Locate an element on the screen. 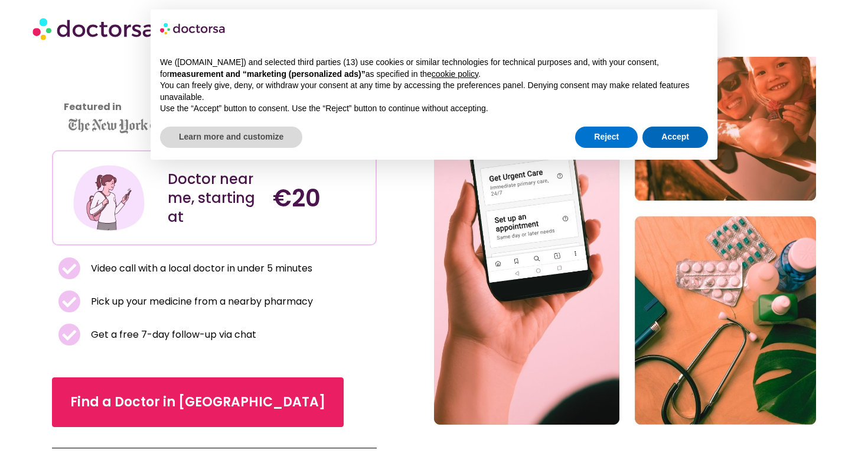  button: Learn more and customize is located at coordinates (231, 137).